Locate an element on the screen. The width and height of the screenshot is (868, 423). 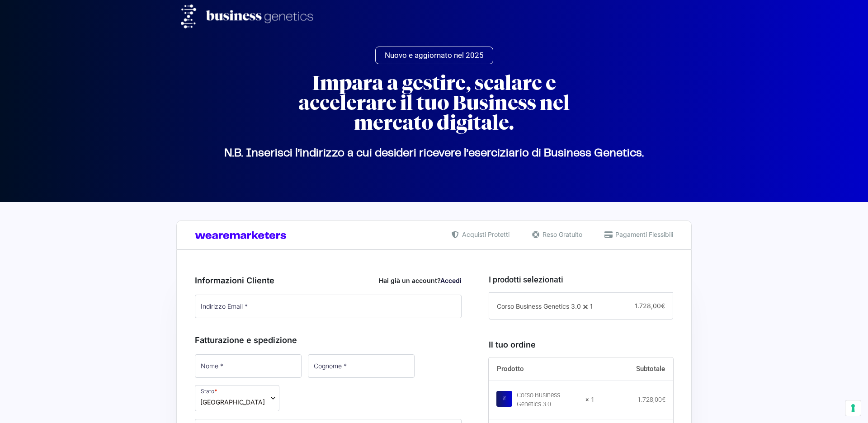
button: Le tue preferenze relative al consenso per le tecnologie di tracciamento is located at coordinates (853, 408).